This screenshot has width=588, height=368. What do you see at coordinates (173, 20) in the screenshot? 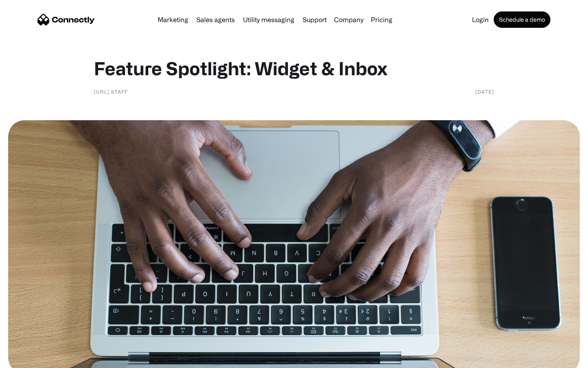
I see `a: Marketing` at bounding box center [173, 20].